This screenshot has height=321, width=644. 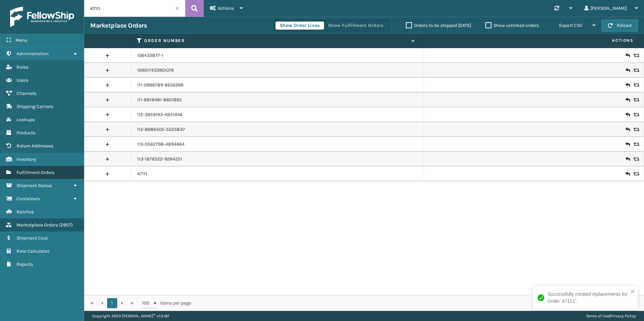 What do you see at coordinates (36, 172) in the screenshot?
I see `span: Fulfillment Orders` at bounding box center [36, 172].